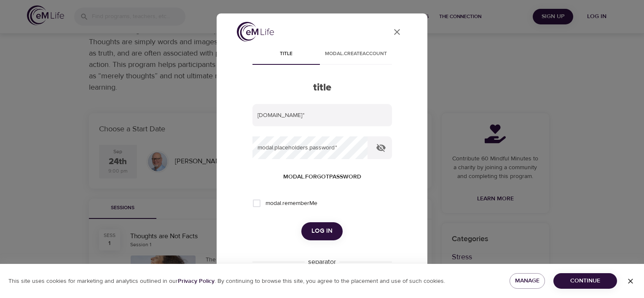 This screenshot has height=298, width=644. Describe the element at coordinates (322, 231) in the screenshot. I see `span: Log in` at that location.